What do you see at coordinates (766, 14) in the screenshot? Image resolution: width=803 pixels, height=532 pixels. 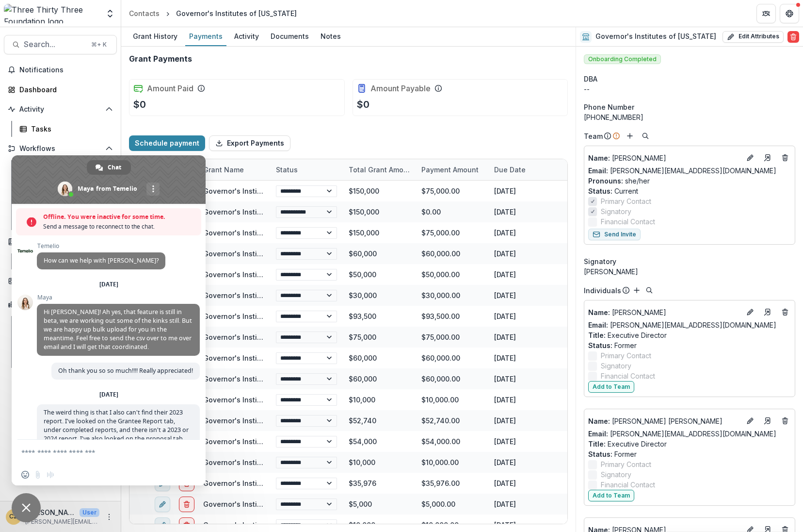 I see `button: Partners` at bounding box center [766, 14].